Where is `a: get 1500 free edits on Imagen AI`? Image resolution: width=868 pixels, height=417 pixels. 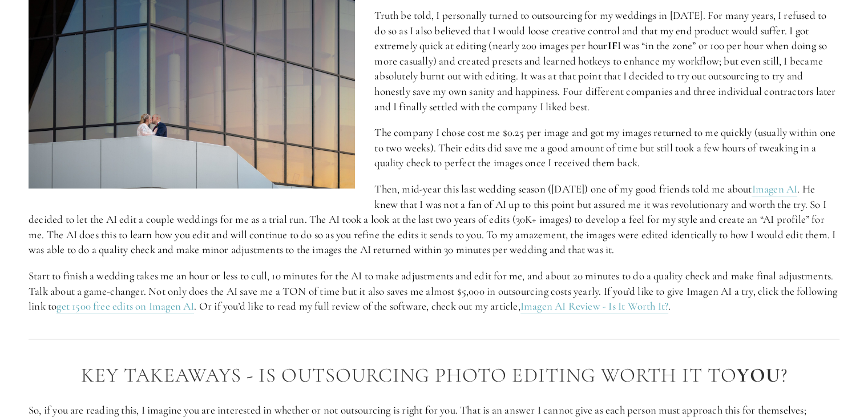 a: get 1500 free edits on Imagen AI is located at coordinates (125, 306).